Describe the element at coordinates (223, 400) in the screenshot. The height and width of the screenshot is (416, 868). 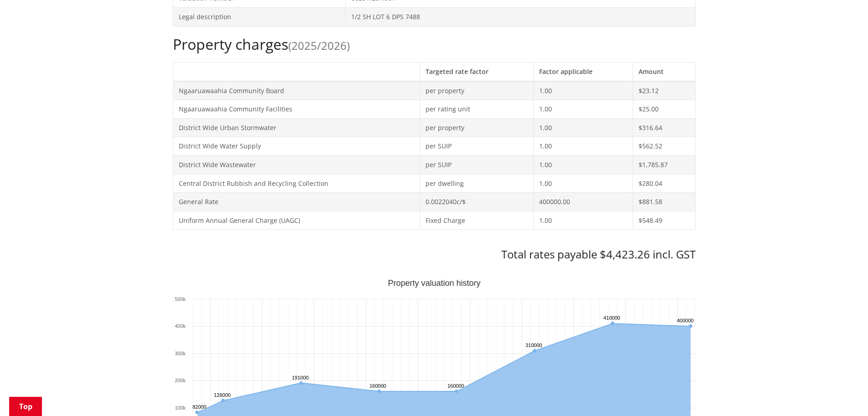
I see `path: Friday, Jun 30, 12:00, 126,000. Capital Value.` at that location.